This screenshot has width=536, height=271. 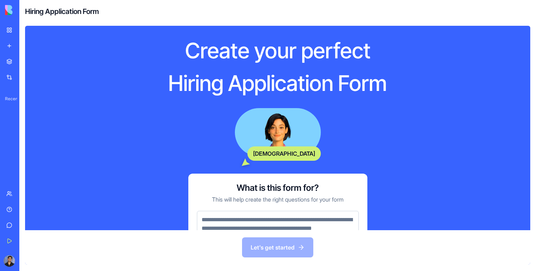 What do you see at coordinates (278, 83) in the screenshot?
I see `h1: Hiring Application Form` at bounding box center [278, 83].